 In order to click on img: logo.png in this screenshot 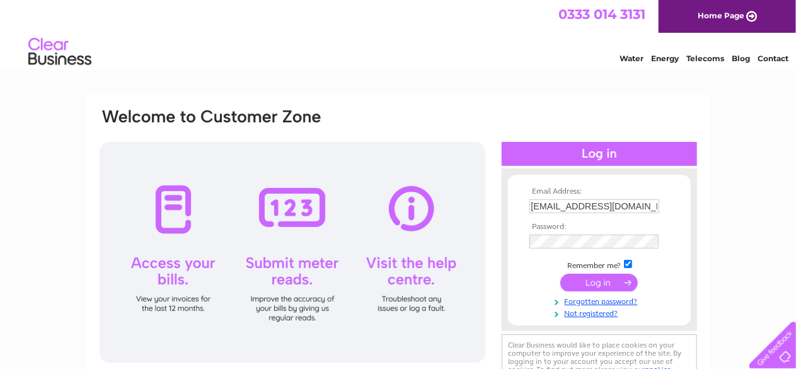, I will do `click(60, 52)`.